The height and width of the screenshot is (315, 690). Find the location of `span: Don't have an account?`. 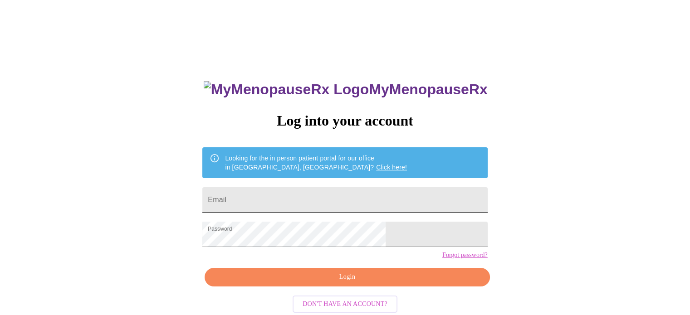

span: Don't have an account? is located at coordinates (345, 304).